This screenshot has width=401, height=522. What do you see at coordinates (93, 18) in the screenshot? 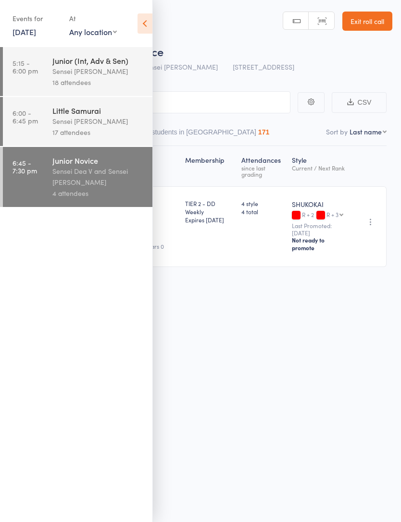
I see `div: At` at bounding box center [93, 18].